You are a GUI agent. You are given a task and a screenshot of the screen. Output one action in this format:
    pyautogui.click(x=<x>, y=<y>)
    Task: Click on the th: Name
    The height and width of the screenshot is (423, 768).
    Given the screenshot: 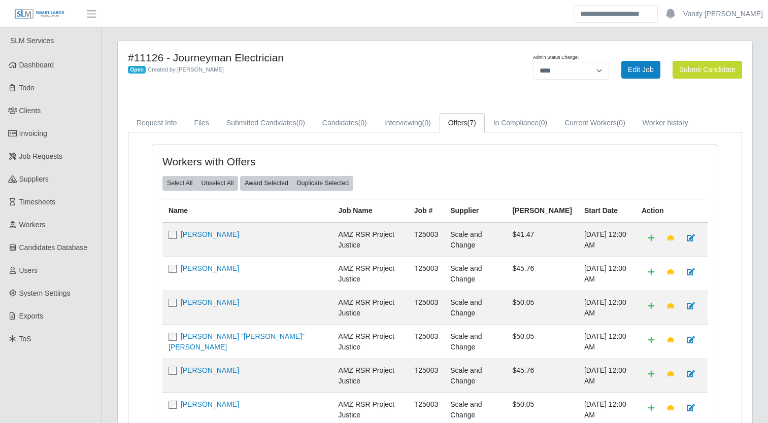 What is the action you would take?
    pyautogui.click(x=247, y=211)
    